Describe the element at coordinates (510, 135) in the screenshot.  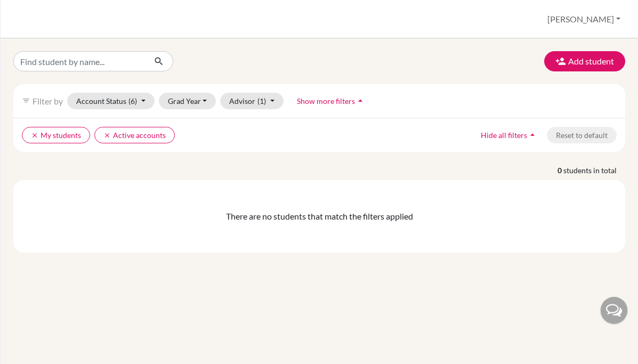
I see `button: Hide all filtersarrow_drop_up` at that location.